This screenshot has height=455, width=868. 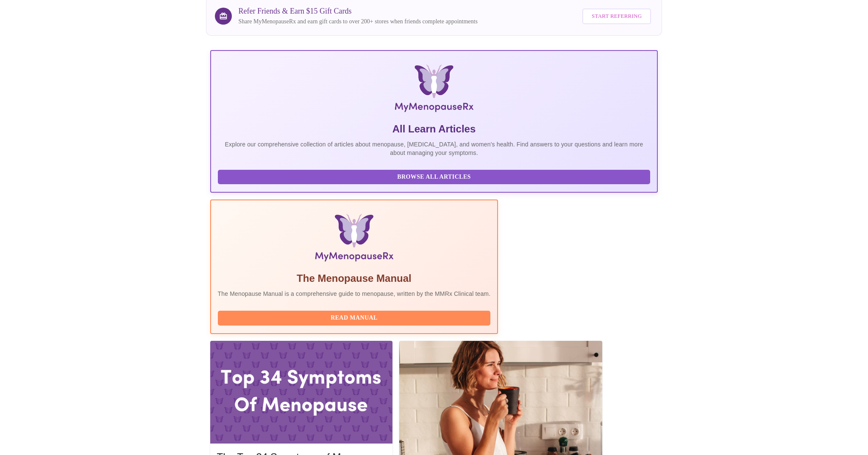 I want to click on a: Read Manual, so click(x=355, y=317).